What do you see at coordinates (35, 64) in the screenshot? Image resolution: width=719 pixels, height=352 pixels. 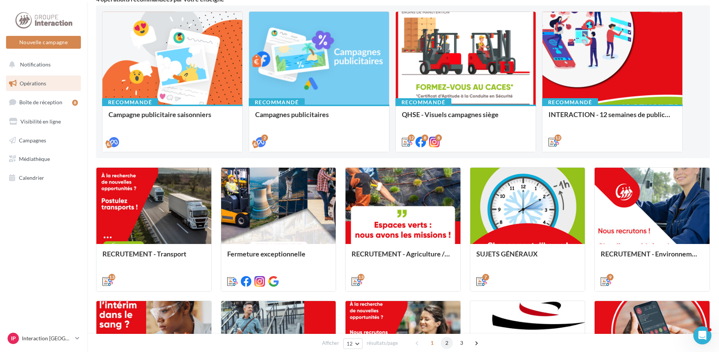 I see `span: Notifications` at bounding box center [35, 64].